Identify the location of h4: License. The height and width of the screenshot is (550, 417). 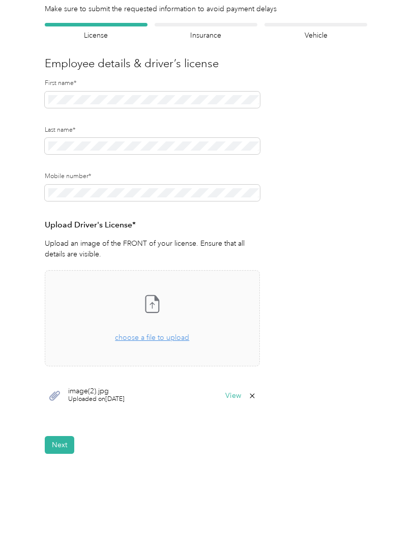
(96, 35).